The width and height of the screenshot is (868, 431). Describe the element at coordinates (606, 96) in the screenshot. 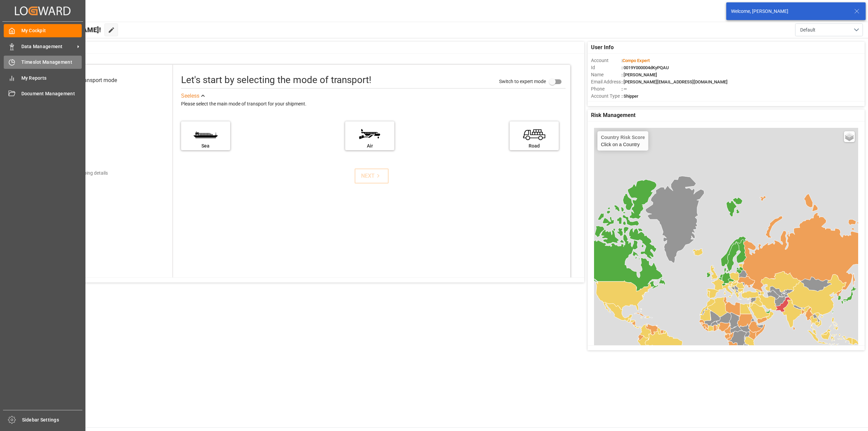

I see `span: Account Type` at that location.